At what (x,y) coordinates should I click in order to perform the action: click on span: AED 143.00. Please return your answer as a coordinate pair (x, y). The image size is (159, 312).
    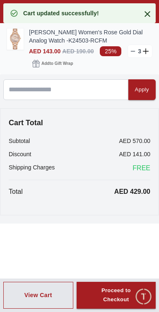
    Looking at the image, I should click on (45, 51).